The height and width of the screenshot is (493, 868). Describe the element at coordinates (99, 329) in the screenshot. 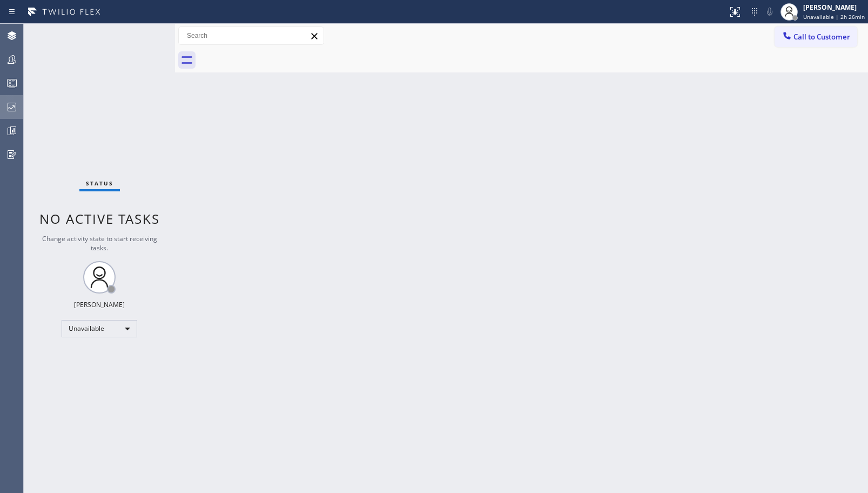

I see `div: Unavailable` at that location.